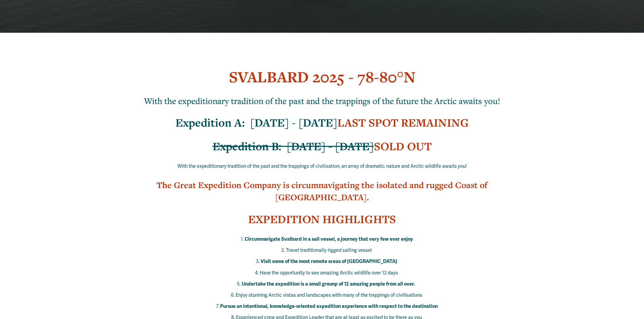  I want to click on span: With the expeditionary tradition of the past and the trappings of the future the Arctic awaits you!, so click(322, 101).